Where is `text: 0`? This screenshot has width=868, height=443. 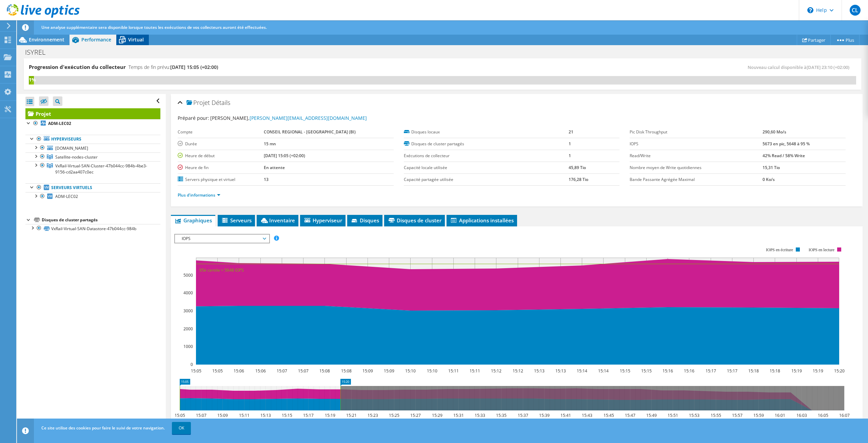 text: 0 is located at coordinates (192, 364).